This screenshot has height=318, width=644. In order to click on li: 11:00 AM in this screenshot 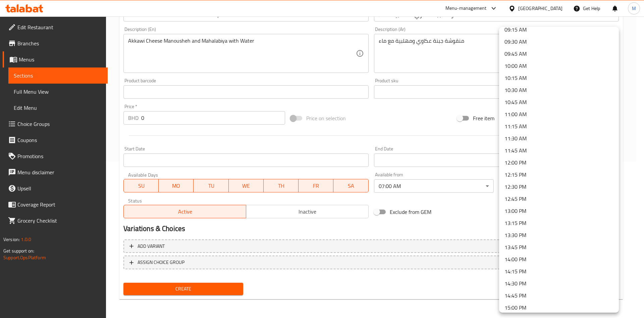, I will do `click(559, 114)`.